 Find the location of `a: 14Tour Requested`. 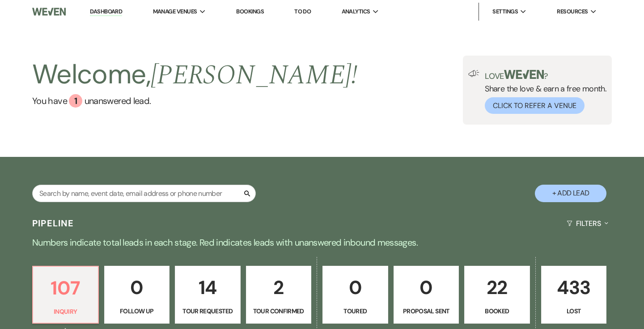

a: 14Tour Requested is located at coordinates (208, 295).